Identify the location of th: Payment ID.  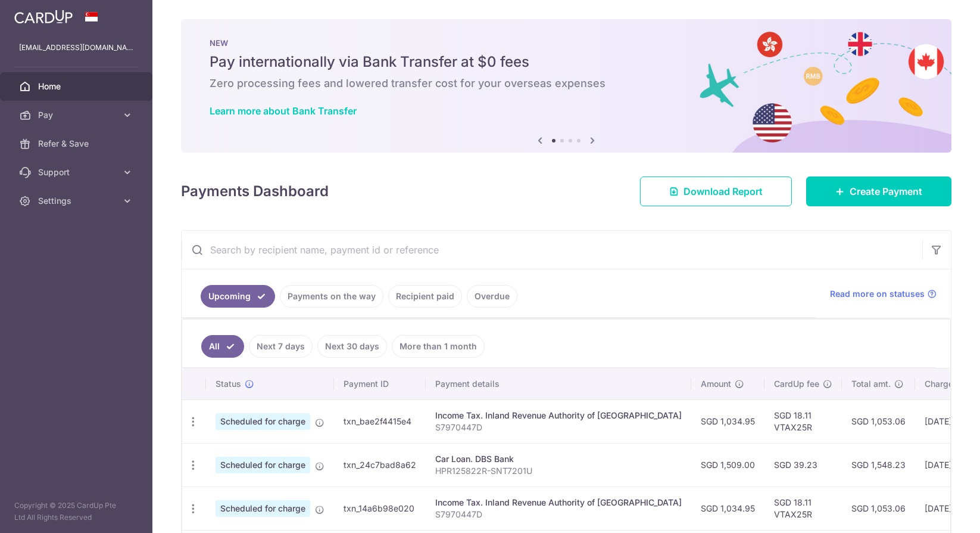
(380, 383).